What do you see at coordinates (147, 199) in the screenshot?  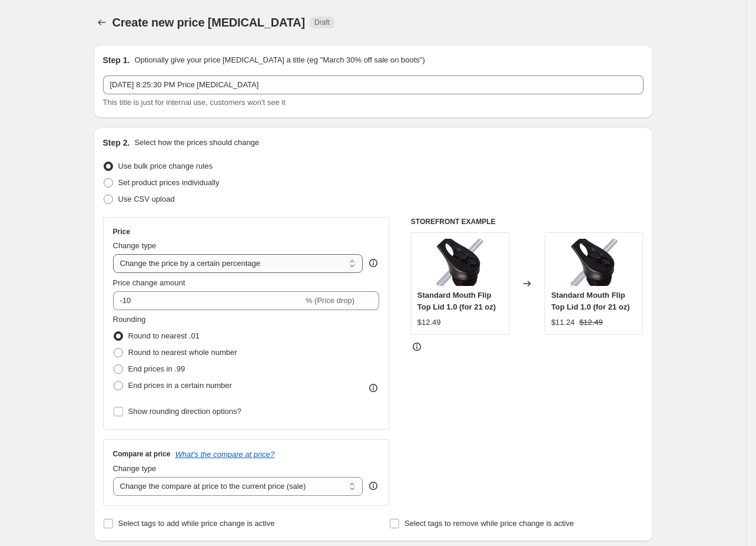 I see `span: Use CSV upload` at bounding box center [147, 199].